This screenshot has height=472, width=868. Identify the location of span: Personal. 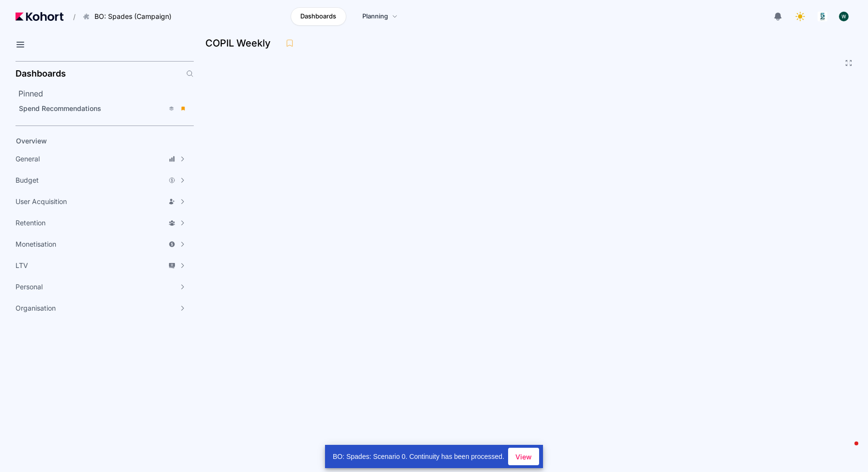
(29, 286).